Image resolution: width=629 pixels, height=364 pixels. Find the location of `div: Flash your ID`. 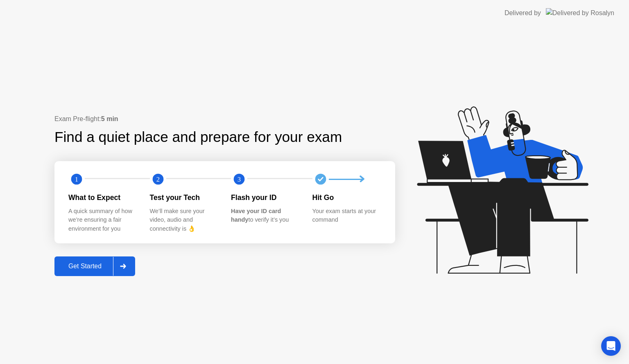

div: Flash your ID is located at coordinates (265, 197).